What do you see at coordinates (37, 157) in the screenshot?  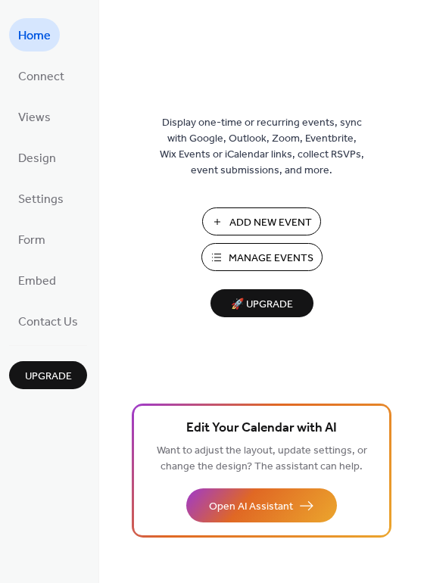 I see `a: Design` at bounding box center [37, 157].